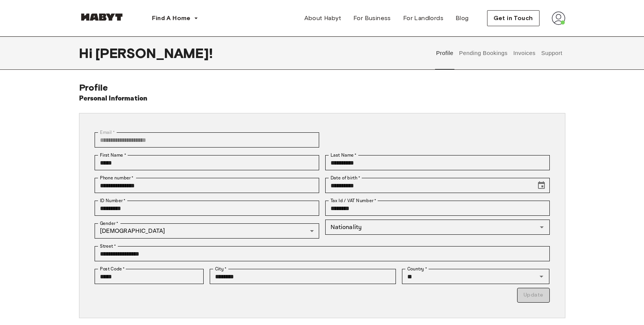 The height and width of the screenshot is (325, 644). What do you see at coordinates (113, 99) in the screenshot?
I see `h6: Personal Information` at bounding box center [113, 99].